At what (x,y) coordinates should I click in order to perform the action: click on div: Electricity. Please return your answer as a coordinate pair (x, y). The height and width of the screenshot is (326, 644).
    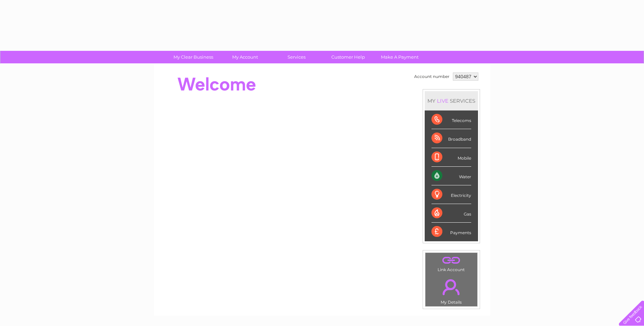
    Looking at the image, I should click on (451, 195).